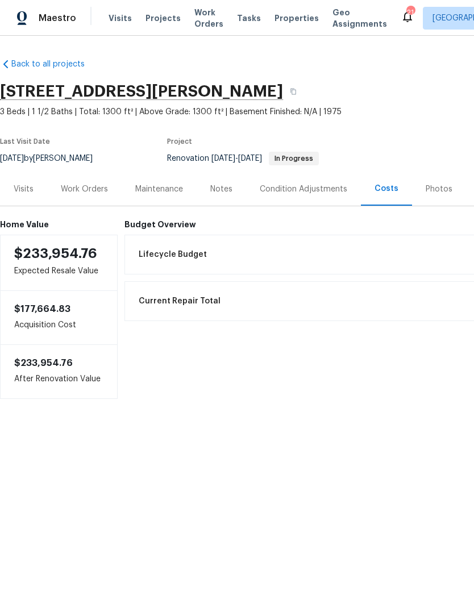 The height and width of the screenshot is (608, 474). What do you see at coordinates (120, 18) in the screenshot?
I see `span: Visits` at bounding box center [120, 18].